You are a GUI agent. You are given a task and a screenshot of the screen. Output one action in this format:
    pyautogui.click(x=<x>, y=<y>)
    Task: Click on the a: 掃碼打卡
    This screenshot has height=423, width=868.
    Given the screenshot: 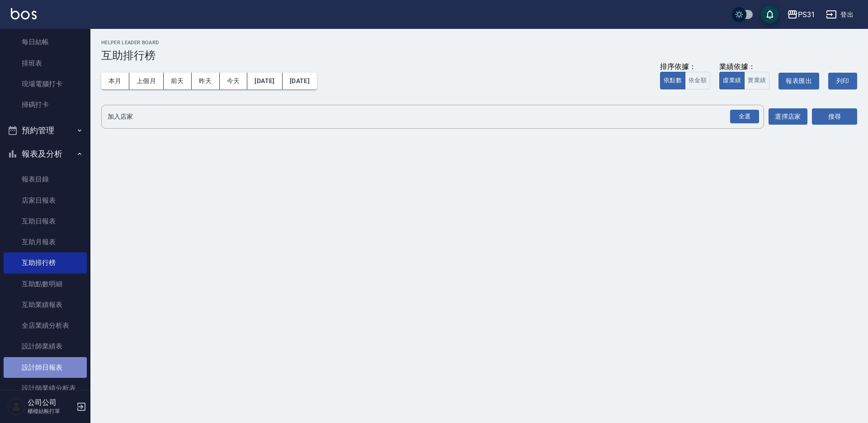 What is the action you would take?
    pyautogui.click(x=45, y=105)
    